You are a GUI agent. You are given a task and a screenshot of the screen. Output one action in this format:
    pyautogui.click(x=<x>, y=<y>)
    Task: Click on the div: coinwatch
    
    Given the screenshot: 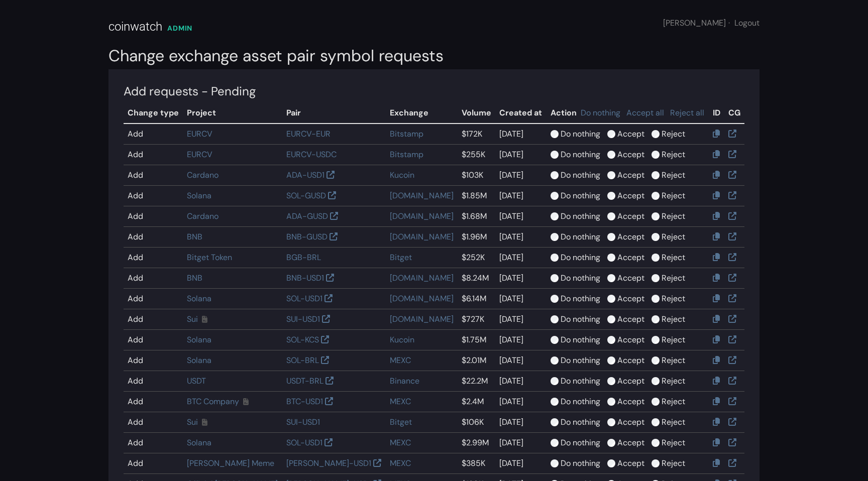 What is the action you would take?
    pyautogui.click(x=135, y=27)
    